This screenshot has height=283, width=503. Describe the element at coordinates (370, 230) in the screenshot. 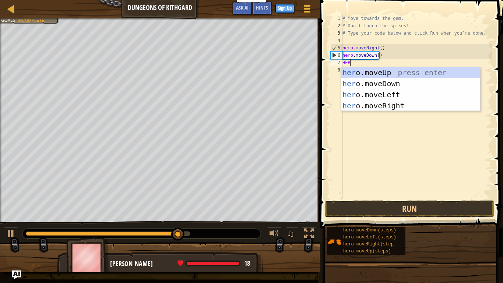

I see `span: hero.moveDown(steps)` at that location.